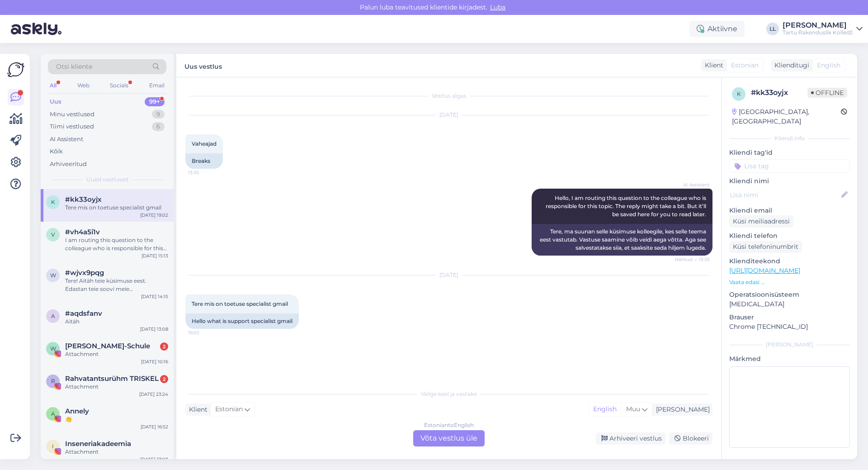  What do you see at coordinates (498, 8) in the screenshot?
I see `span: Luba` at bounding box center [498, 8].